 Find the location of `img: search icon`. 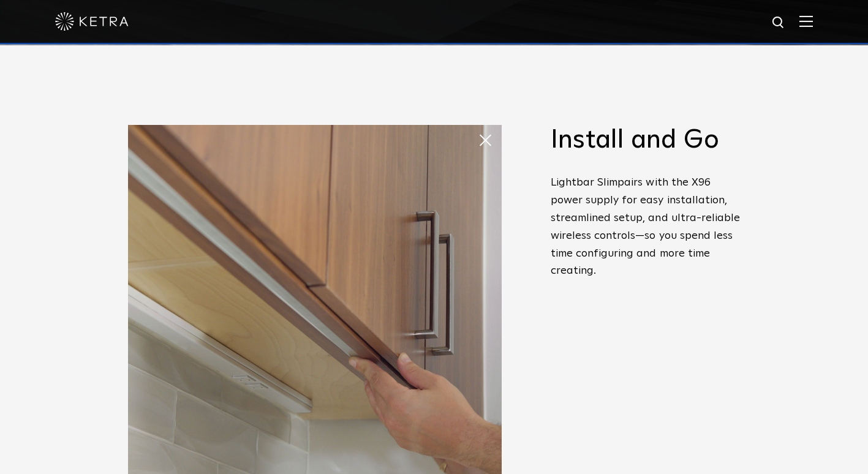

img: search icon is located at coordinates (779, 22).